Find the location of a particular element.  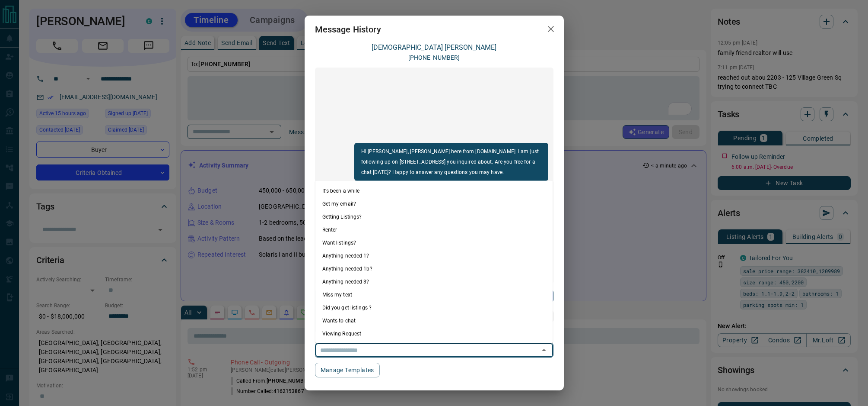

li: Getting Listings? is located at coordinates (434, 216).